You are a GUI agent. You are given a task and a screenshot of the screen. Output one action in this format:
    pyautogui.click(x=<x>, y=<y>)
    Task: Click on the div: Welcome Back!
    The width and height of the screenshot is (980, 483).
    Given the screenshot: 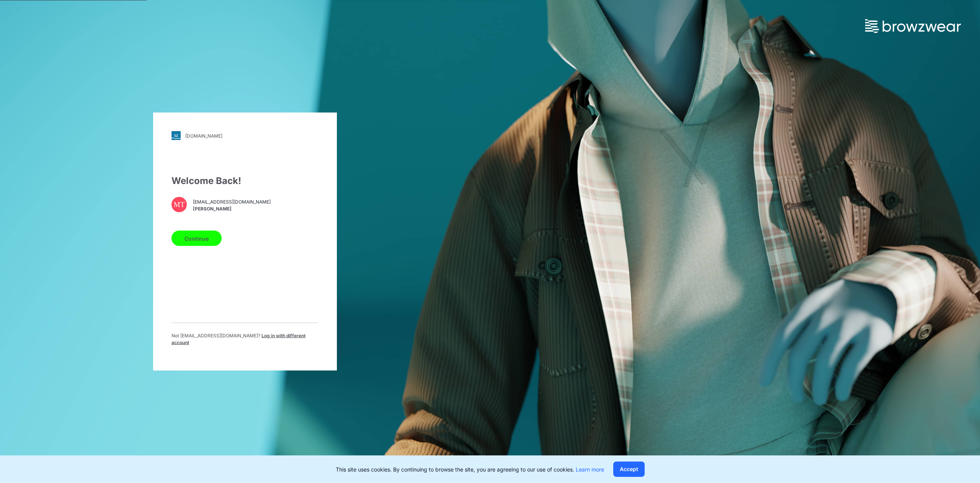 What is the action you would take?
    pyautogui.click(x=245, y=181)
    